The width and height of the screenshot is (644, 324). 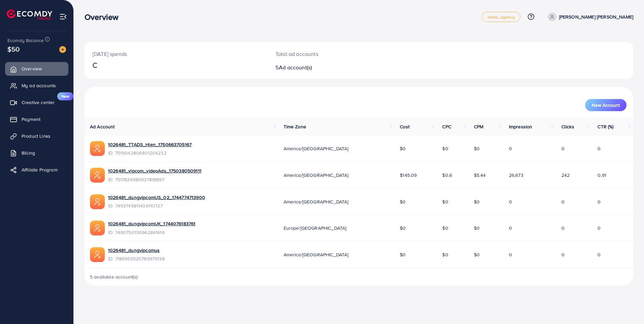 What do you see at coordinates (137, 258) in the screenshot?
I see `span: ID: 7186565520789979138` at bounding box center [137, 258].